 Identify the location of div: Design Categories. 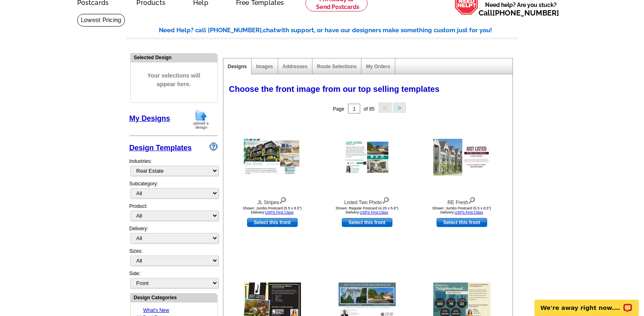
(174, 297).